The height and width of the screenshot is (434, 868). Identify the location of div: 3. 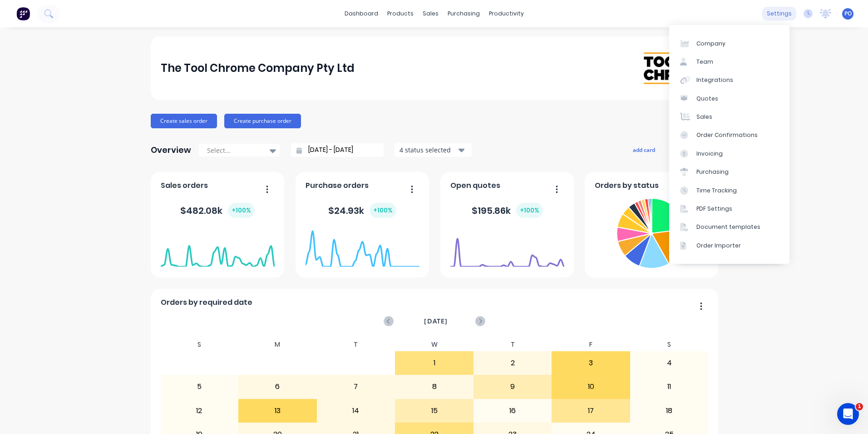
(591, 362).